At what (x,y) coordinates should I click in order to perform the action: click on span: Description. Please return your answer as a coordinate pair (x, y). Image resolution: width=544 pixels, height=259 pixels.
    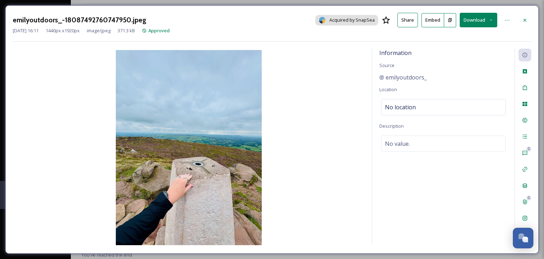
    Looking at the image, I should click on (392, 126).